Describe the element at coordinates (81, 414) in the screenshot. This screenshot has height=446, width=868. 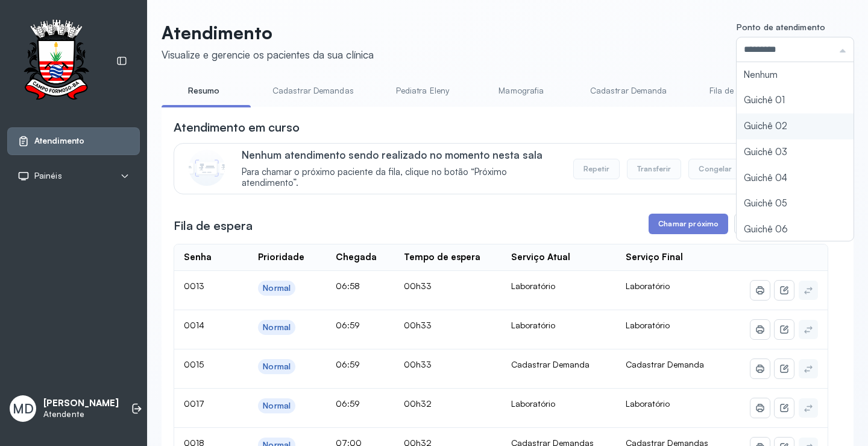
I see `p: Atendente` at that location.